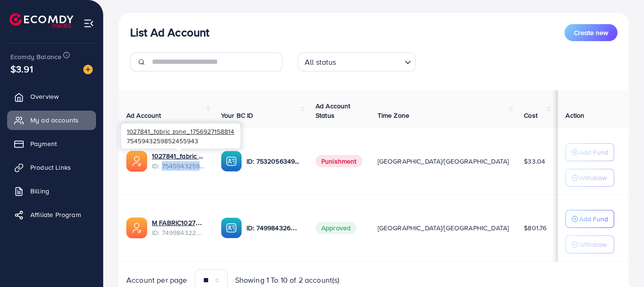 The image size is (644, 287). I want to click on span: Account per page, so click(156, 280).